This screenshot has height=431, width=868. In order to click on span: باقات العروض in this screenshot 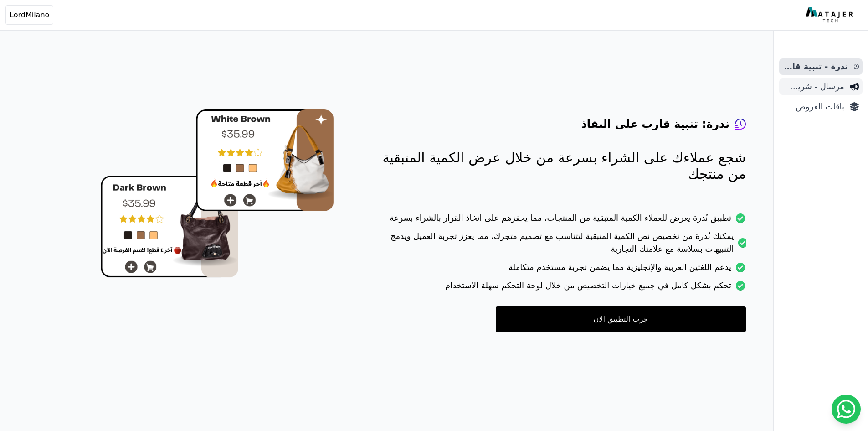, I will do `click(813, 107)`.